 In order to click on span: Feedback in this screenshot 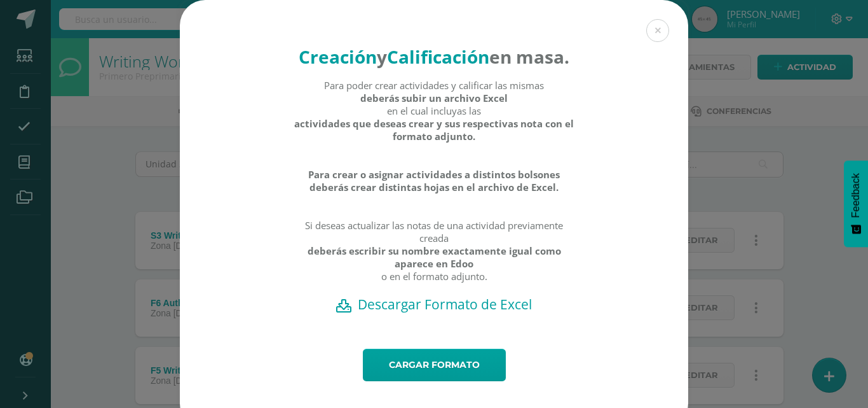, I will do `click(857, 195)`.